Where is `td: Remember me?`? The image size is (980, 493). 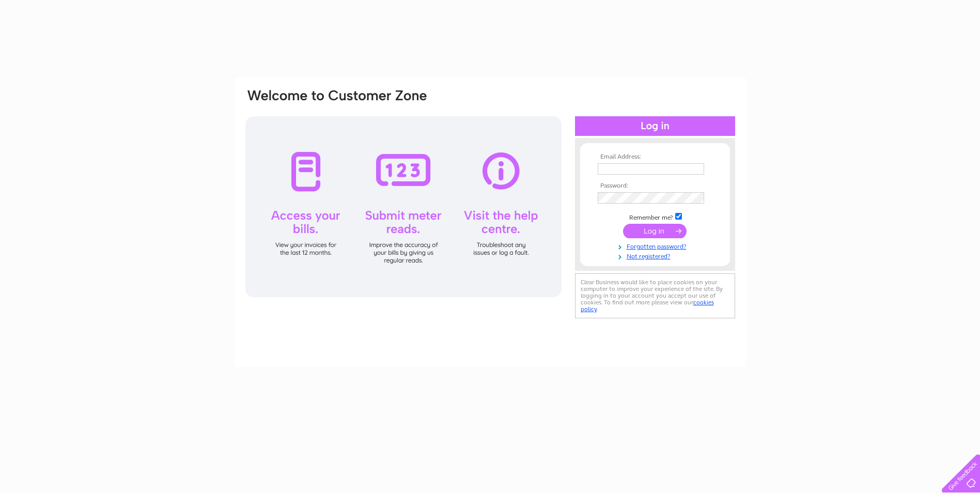
td: Remember me? is located at coordinates (655, 217).